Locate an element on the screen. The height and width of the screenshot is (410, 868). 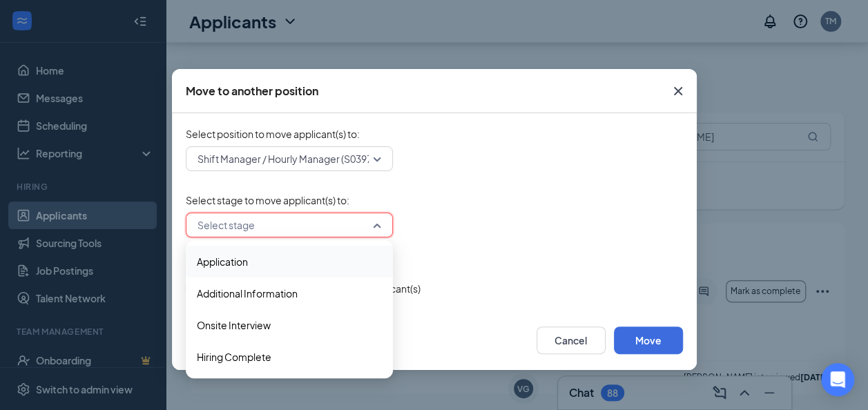
span: Additional Information is located at coordinates (247, 293).